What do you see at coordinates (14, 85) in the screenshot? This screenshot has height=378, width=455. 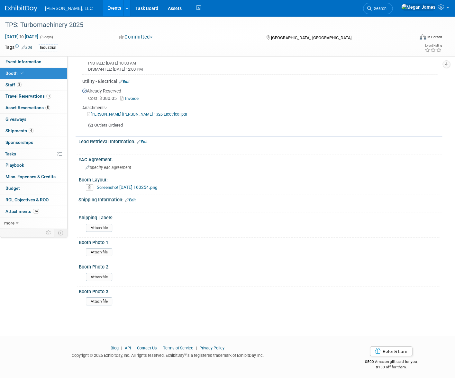 I see `span: Staff` at bounding box center [14, 85].